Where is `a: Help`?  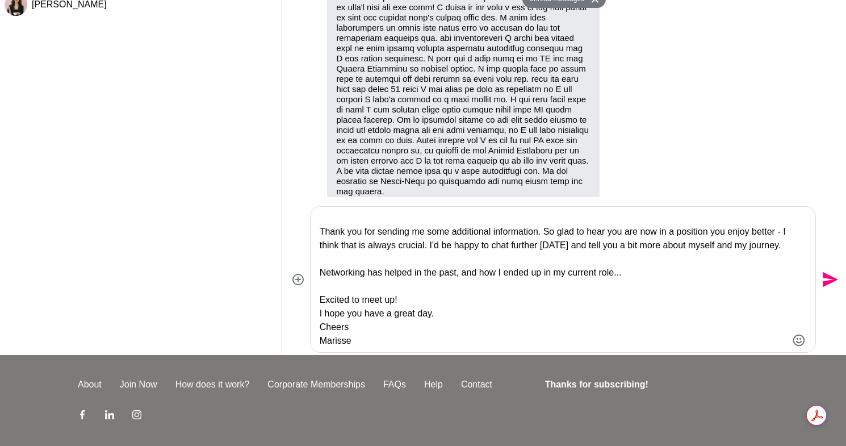 a: Help is located at coordinates (433, 384).